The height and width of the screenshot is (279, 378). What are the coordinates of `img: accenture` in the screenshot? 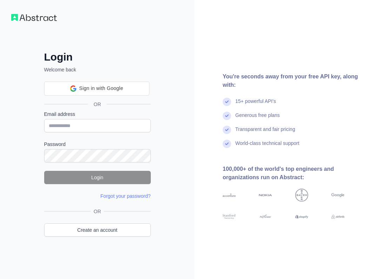 It's located at (229, 195).